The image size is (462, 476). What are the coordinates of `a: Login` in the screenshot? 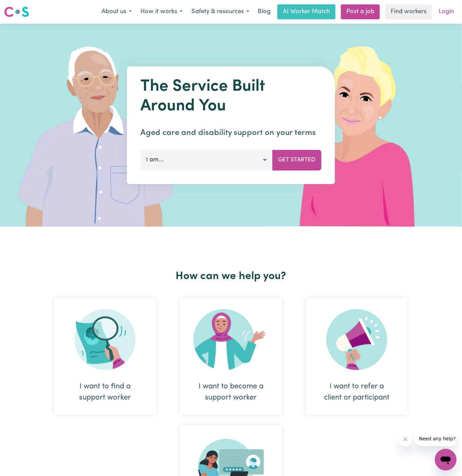 It's located at (446, 11).